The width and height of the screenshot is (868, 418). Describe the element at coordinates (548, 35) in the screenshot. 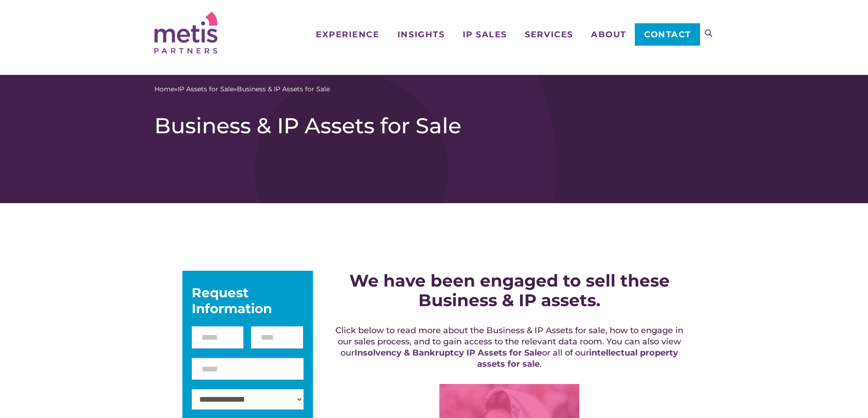

I see `span: Services` at that location.